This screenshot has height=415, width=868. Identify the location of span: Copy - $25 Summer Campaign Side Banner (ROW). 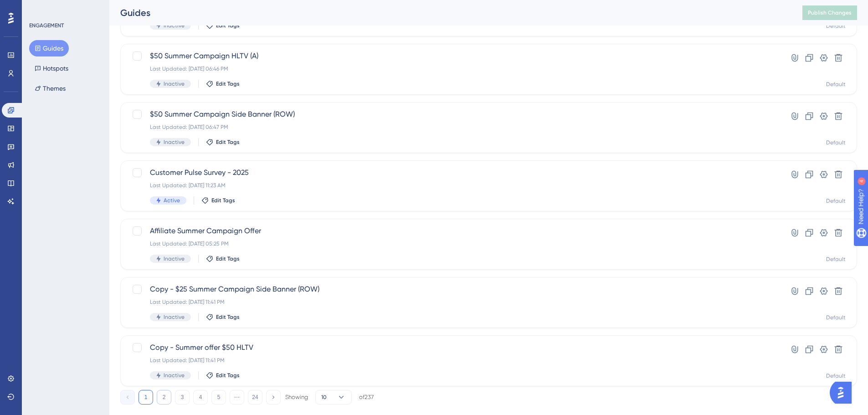
(452, 289).